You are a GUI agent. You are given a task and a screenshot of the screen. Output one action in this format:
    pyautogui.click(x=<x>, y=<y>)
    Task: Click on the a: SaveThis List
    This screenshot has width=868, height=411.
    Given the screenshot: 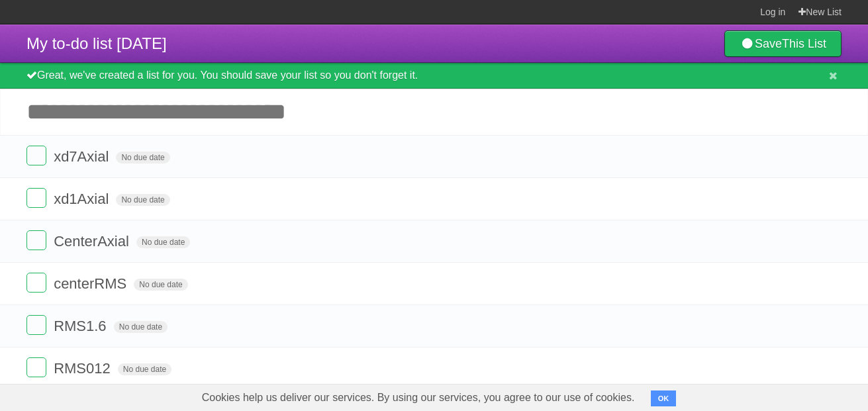 What is the action you would take?
    pyautogui.click(x=782, y=44)
    